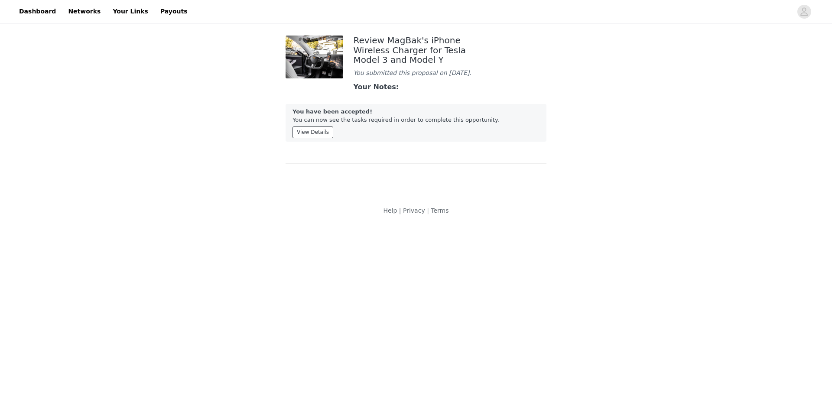 The image size is (832, 415). I want to click on a: Your Links, so click(130, 11).